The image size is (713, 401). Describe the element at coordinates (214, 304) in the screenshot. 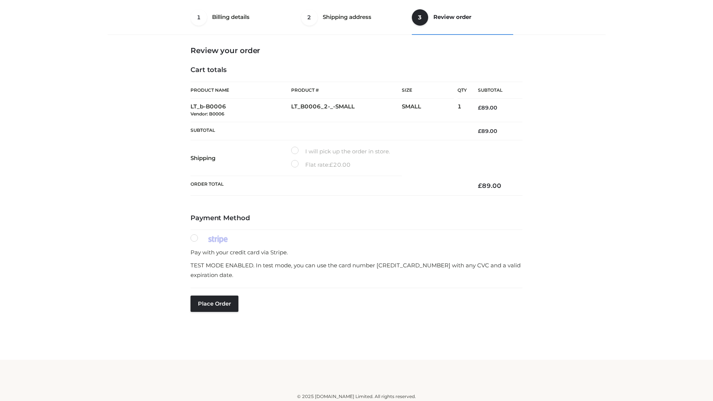

I see `button: Place order` at that location.